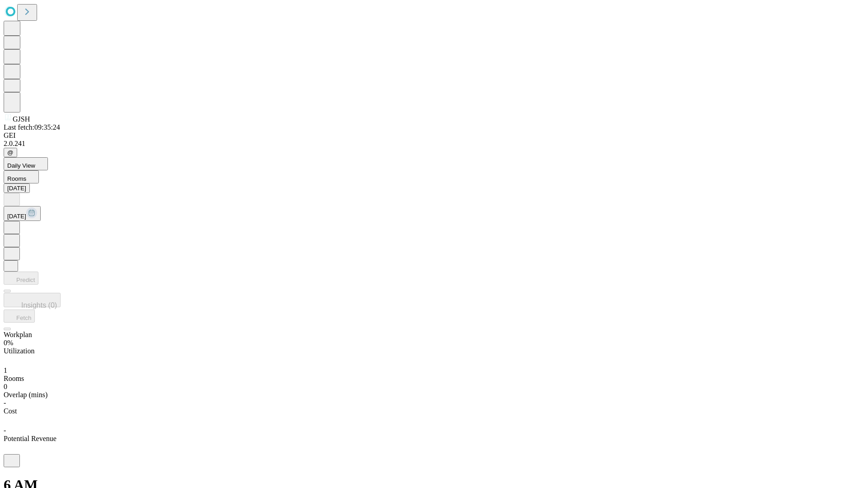 The width and height of the screenshot is (868, 488). What do you see at coordinates (5, 386) in the screenshot?
I see `span: 0` at bounding box center [5, 386].